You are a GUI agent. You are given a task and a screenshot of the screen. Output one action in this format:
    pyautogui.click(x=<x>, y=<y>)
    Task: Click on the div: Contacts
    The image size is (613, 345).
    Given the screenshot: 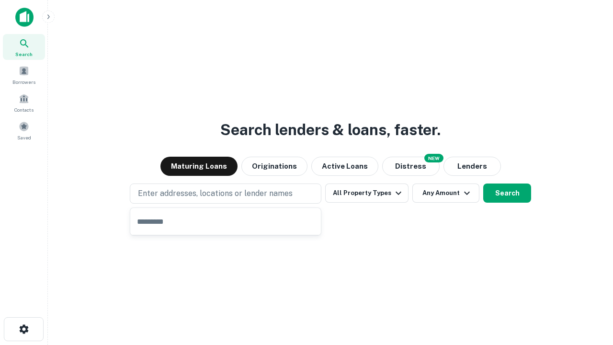 What is the action you would take?
    pyautogui.click(x=24, y=102)
    